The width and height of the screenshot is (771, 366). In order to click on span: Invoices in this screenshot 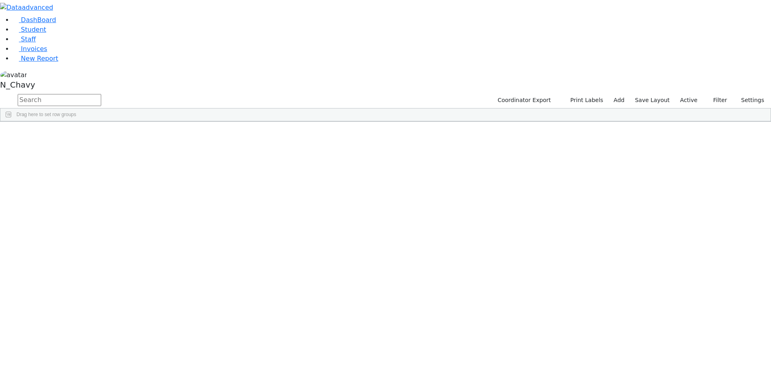, I will do `click(34, 49)`.